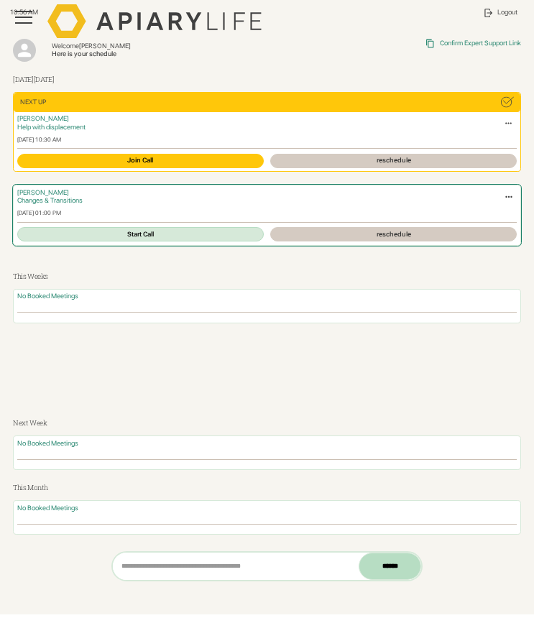 The width and height of the screenshot is (534, 618). Describe the element at coordinates (266, 423) in the screenshot. I see `h3: Next Week` at that location.